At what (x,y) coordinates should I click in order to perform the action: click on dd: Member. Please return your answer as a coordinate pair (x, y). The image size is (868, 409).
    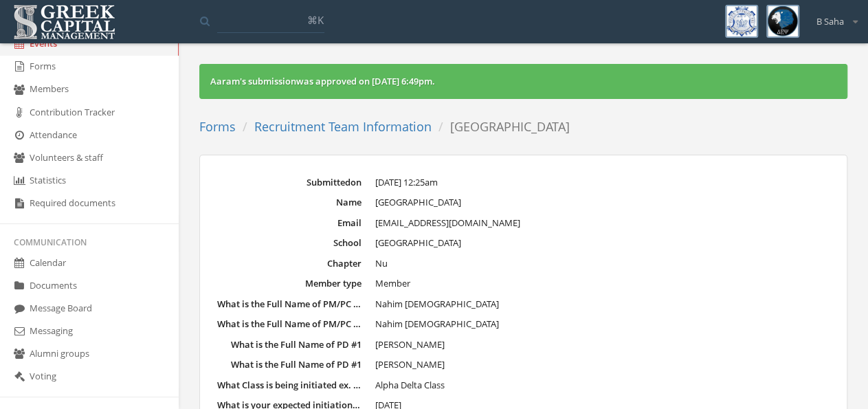
    Looking at the image, I should click on (603, 284).